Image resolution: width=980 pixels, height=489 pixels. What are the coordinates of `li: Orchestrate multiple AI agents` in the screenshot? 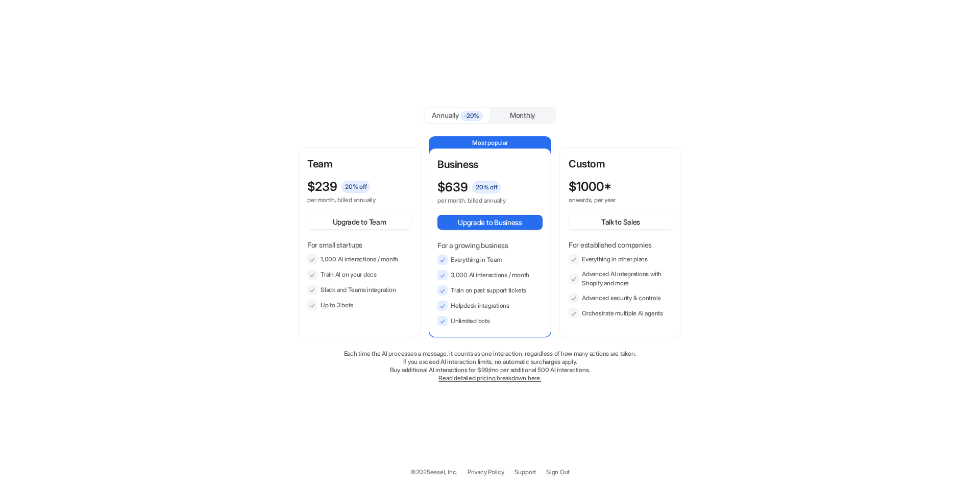 It's located at (620, 313).